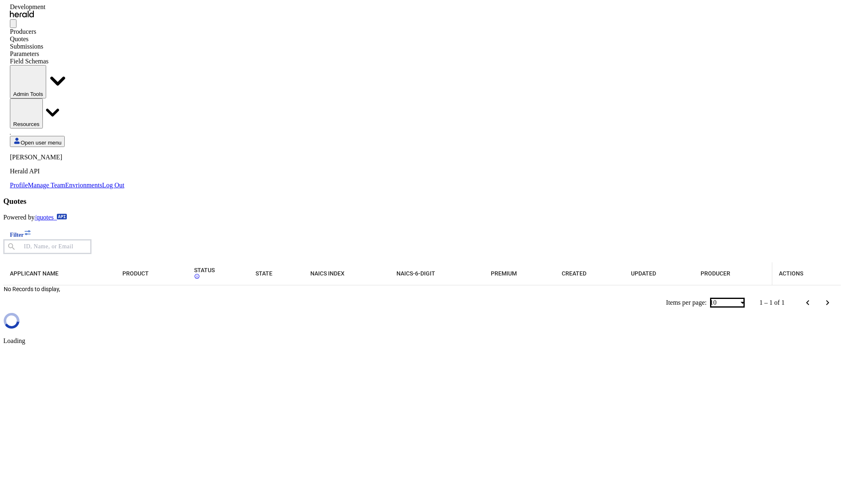 This screenshot has width=844, height=504. What do you see at coordinates (422, 201) in the screenshot?
I see `h3: Quotes` at bounding box center [422, 201].